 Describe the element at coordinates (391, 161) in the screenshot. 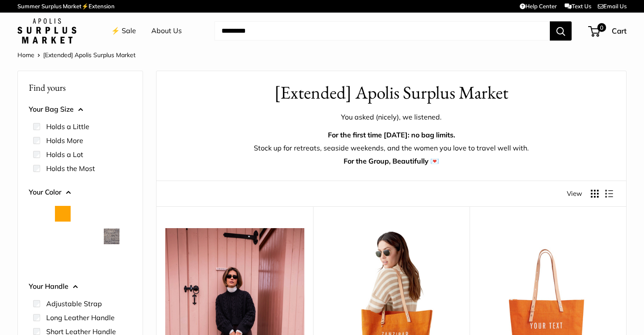

I see `strong: For the Group, Beautifully 💌` at that location.